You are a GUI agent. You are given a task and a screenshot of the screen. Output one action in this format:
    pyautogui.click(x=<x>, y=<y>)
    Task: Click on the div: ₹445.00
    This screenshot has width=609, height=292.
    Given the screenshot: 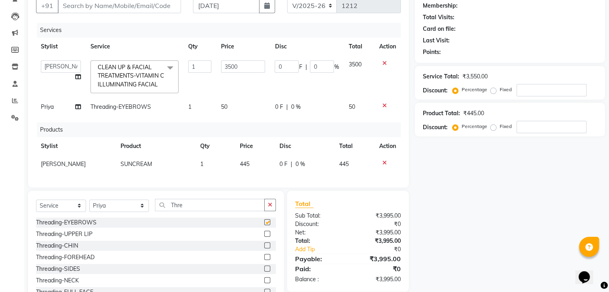 What is the action you would take?
    pyautogui.click(x=474, y=113)
    